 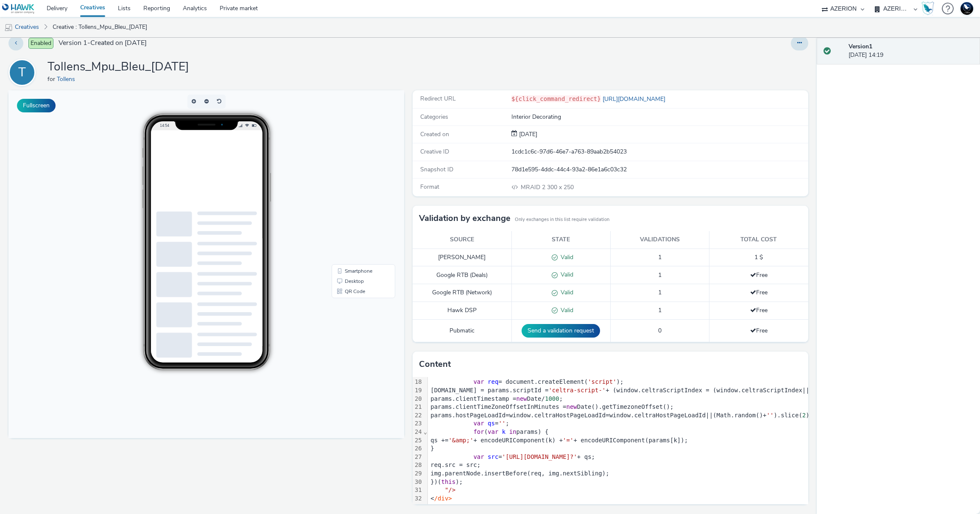 What do you see at coordinates (928, 9) in the screenshot?
I see `div: Hawk Academy` at bounding box center [928, 9].